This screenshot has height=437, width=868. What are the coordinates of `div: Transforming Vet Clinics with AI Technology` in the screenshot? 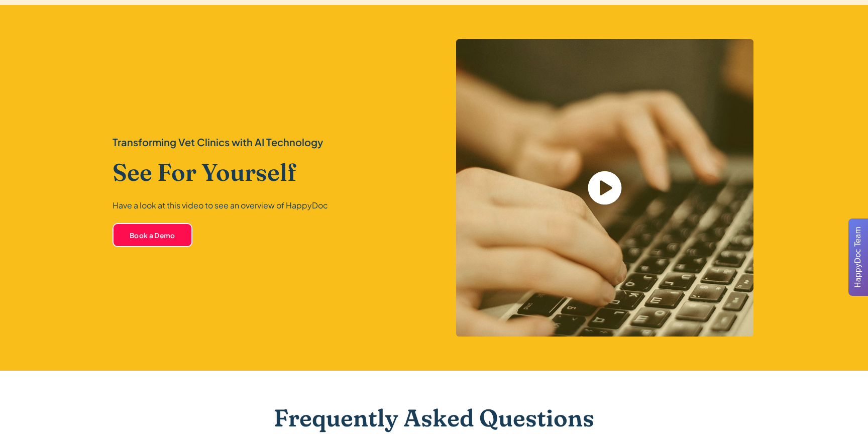 It's located at (263, 142).